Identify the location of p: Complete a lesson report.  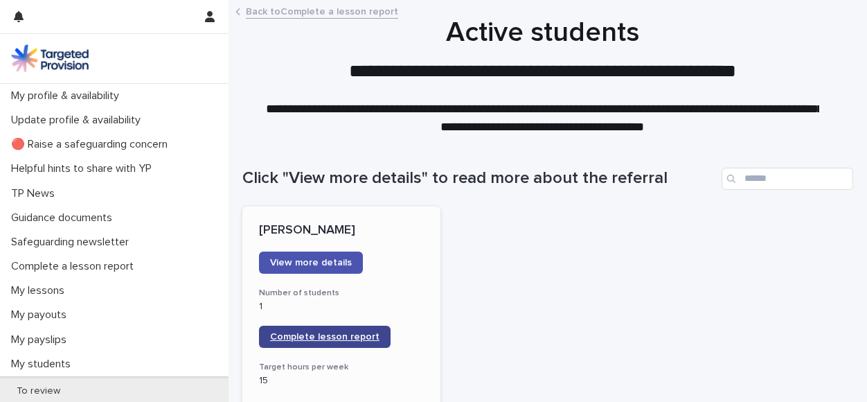
(75, 266).